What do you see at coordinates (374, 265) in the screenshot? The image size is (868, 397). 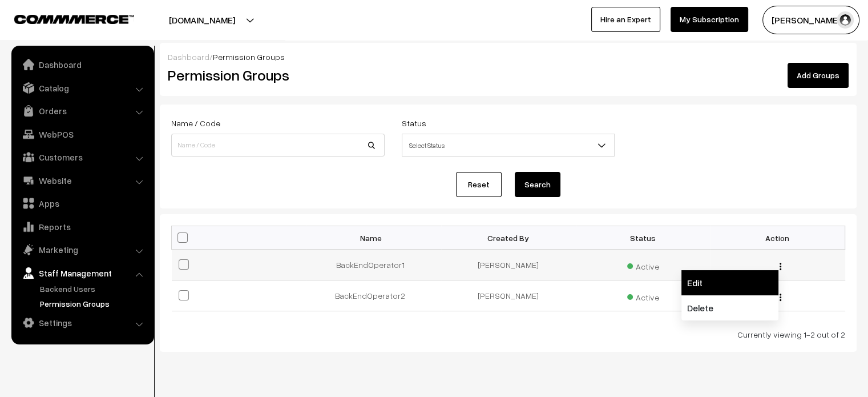 I see `td: BackEndOperator1` at bounding box center [374, 265].